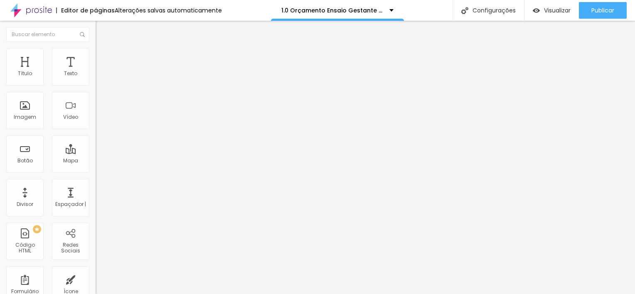  I want to click on div: Botão, so click(25, 161).